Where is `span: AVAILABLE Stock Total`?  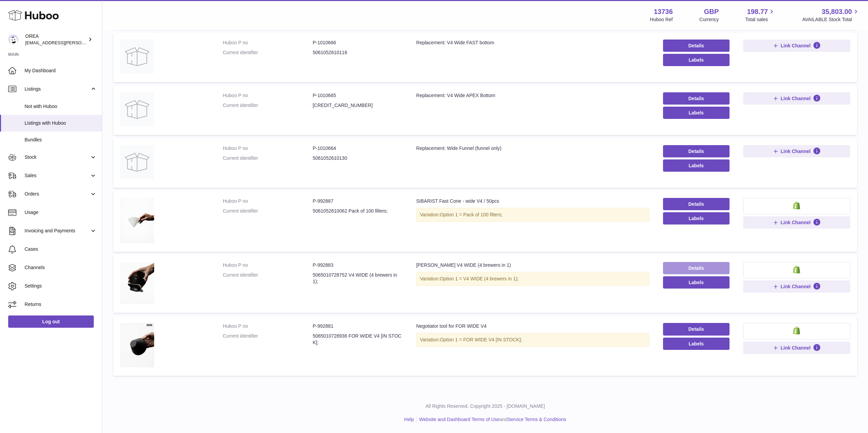
span: AVAILABLE Stock Total is located at coordinates (831, 19).